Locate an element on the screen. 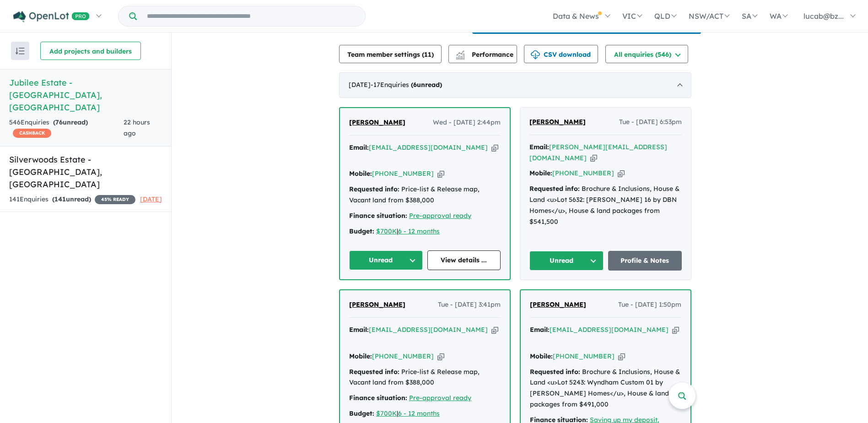  div: 546 Enquir ies is located at coordinates (66, 128).